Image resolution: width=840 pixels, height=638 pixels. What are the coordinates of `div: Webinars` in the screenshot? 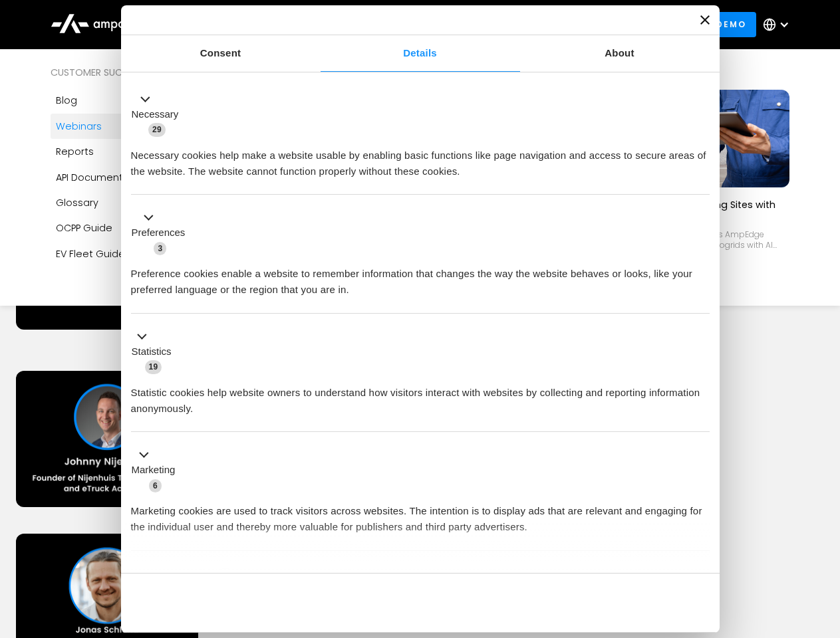 It's located at (78, 126).